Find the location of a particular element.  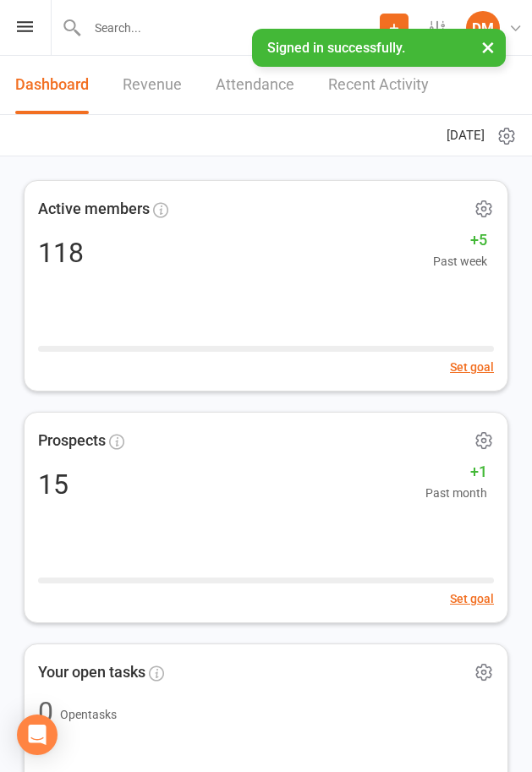

div: 15 is located at coordinates (53, 484).